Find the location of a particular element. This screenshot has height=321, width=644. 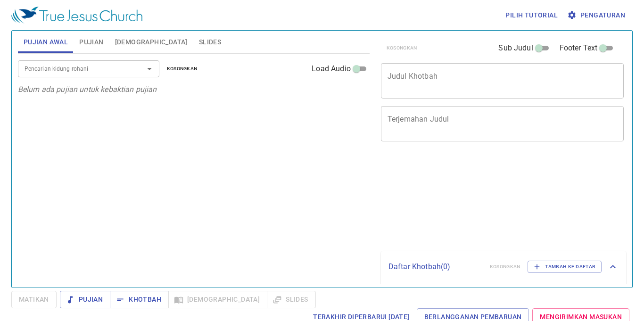

span: Tambah ke Daftar is located at coordinates (564, 267).